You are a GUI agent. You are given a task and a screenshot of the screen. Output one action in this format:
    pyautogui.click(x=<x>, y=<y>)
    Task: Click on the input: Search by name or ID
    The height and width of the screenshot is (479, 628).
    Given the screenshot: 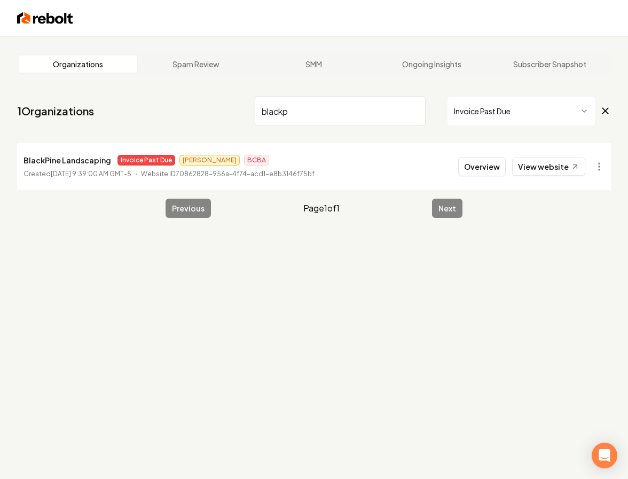 What is the action you would take?
    pyautogui.click(x=340, y=111)
    